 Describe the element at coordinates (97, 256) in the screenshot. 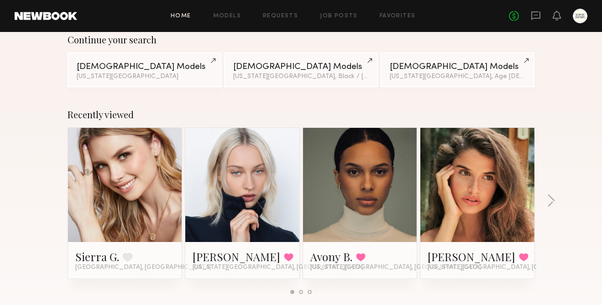

I see `a: Sierra G.` at that location.